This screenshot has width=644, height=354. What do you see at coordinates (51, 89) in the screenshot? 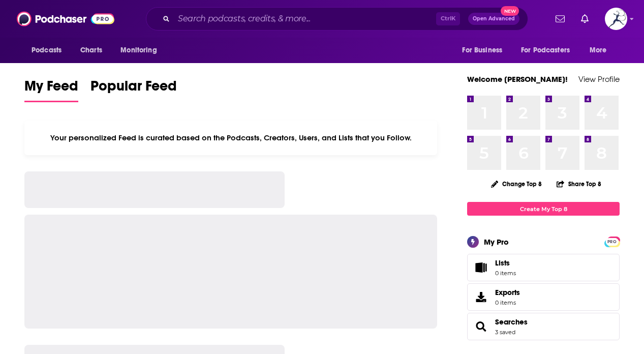
I see `span: My Feed` at bounding box center [51, 89].